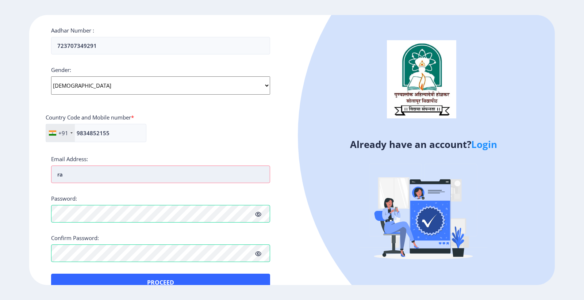 The width and height of the screenshot is (584, 300). I want to click on label: Aadhar Number :, so click(73, 30).